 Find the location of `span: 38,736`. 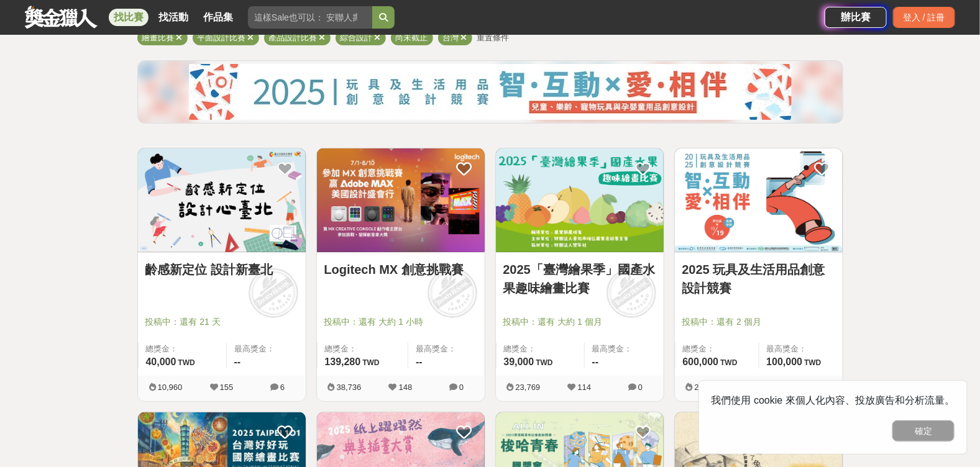

span: 38,736 is located at coordinates (349, 387).